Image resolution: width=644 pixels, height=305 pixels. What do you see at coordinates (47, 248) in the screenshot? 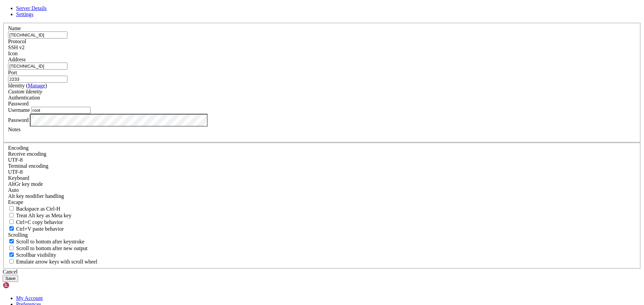
I see `label: Scroll to bottom after new output.` at bounding box center [47, 248].